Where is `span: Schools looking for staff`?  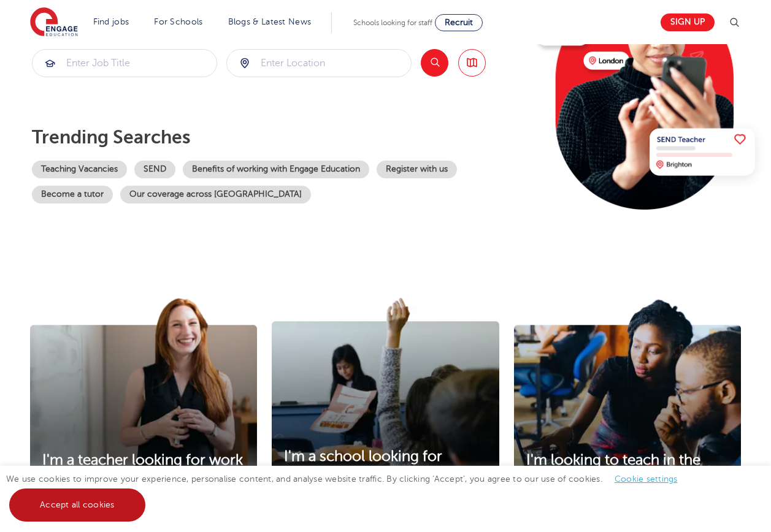
span: Schools looking for staff is located at coordinates (392, 23).